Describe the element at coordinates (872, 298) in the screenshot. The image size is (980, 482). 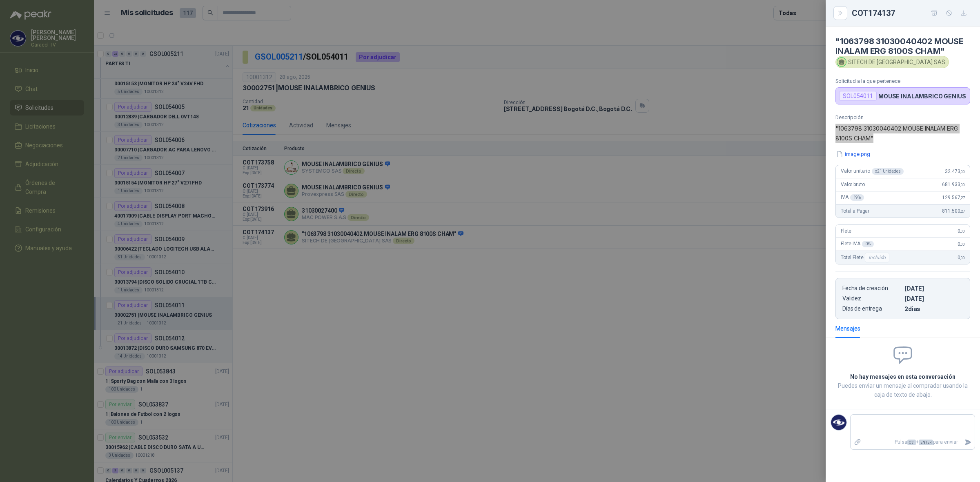
I see `p: Validez` at that location.